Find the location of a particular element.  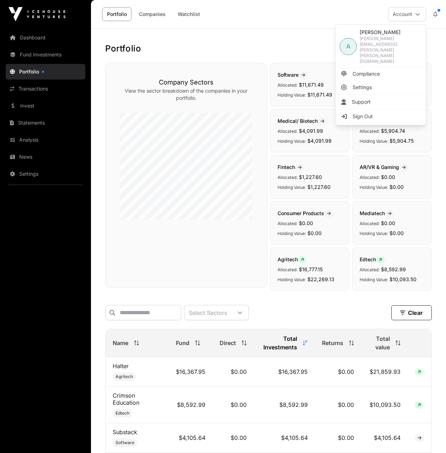

span: $8,592.99 is located at coordinates (393, 269).